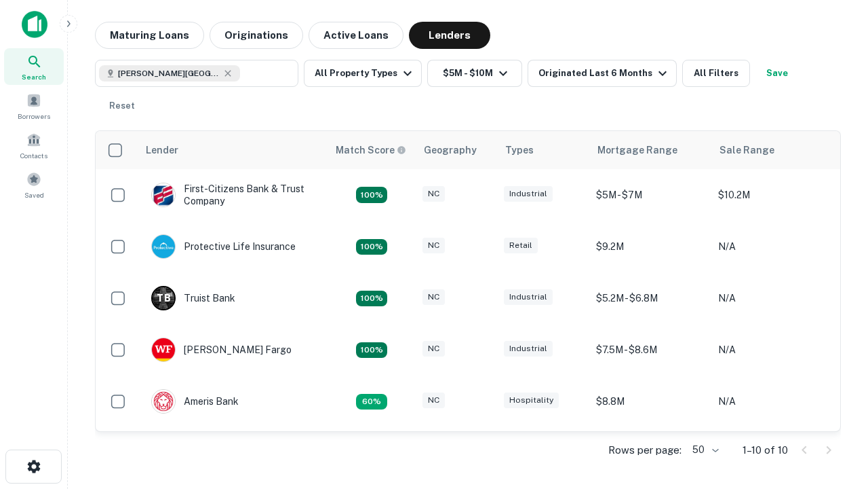 The width and height of the screenshot is (868, 489). I want to click on div: Capitalize uses an advanced AI algorithm to match your search with the best lender. The match sco..., so click(371, 150).